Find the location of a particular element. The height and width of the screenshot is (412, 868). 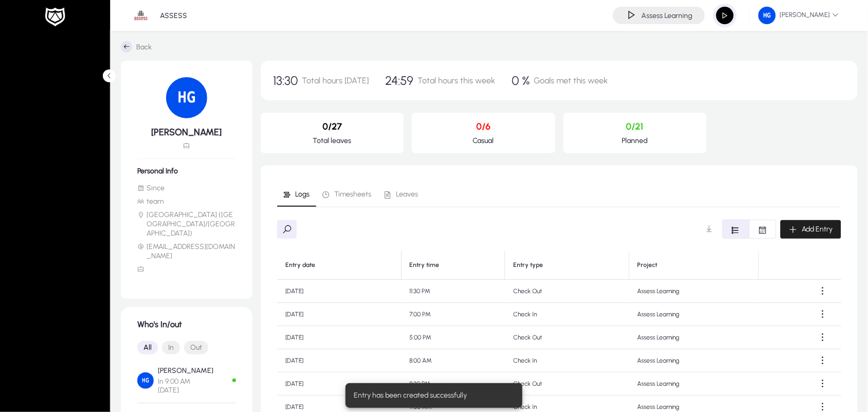

p: 0/21 is located at coordinates (635, 127).